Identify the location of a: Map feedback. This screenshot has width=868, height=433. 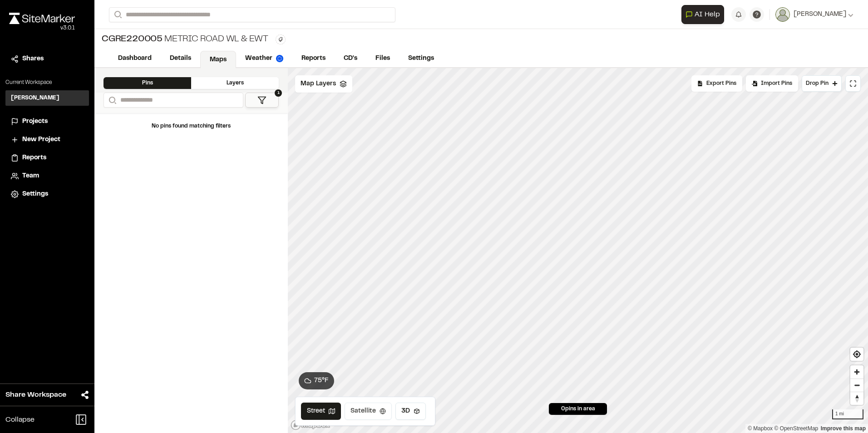
(843, 429).